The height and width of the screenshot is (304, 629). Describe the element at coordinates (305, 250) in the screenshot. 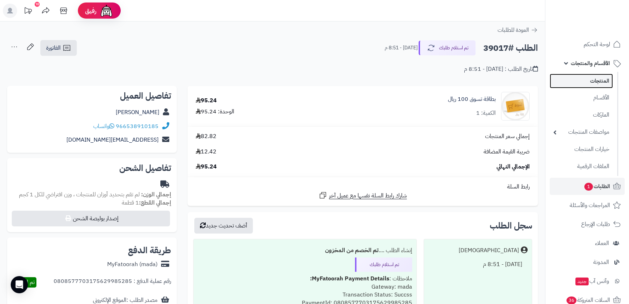

I see `div: إنشاء الطلب ....` at that location.